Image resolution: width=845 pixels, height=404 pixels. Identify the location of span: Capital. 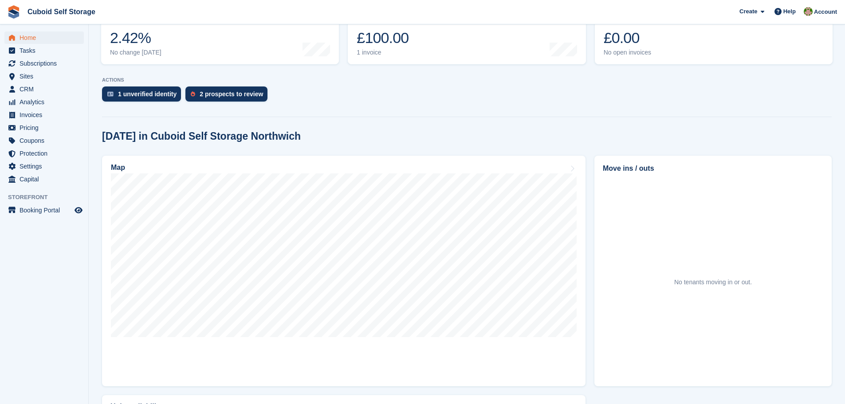
(46, 179).